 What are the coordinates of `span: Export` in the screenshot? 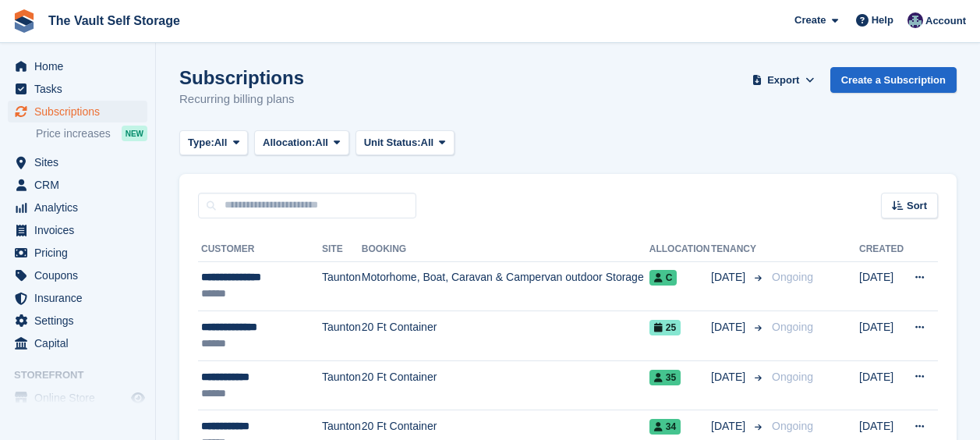 It's located at (783, 80).